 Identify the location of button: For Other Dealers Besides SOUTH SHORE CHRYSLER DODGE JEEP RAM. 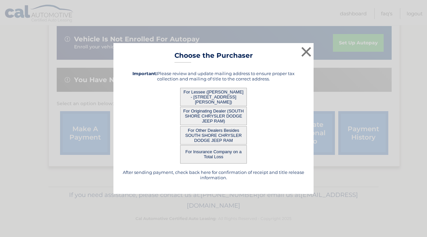
(214, 135).